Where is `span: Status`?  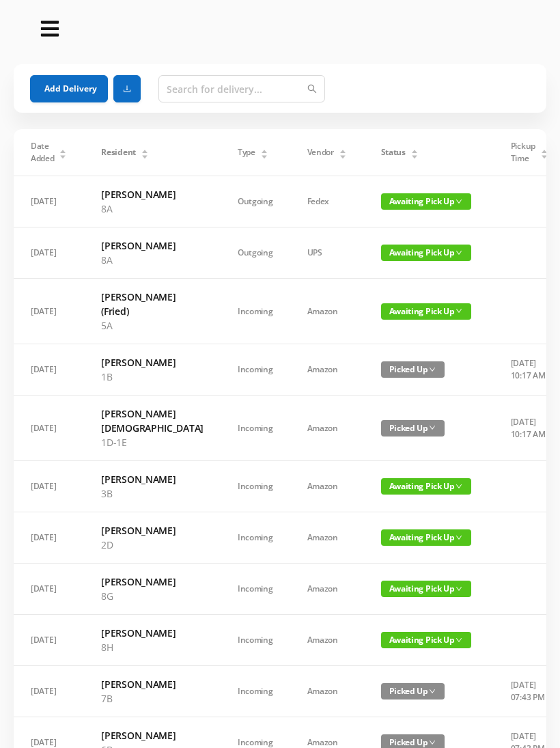 span: Status is located at coordinates (393, 153).